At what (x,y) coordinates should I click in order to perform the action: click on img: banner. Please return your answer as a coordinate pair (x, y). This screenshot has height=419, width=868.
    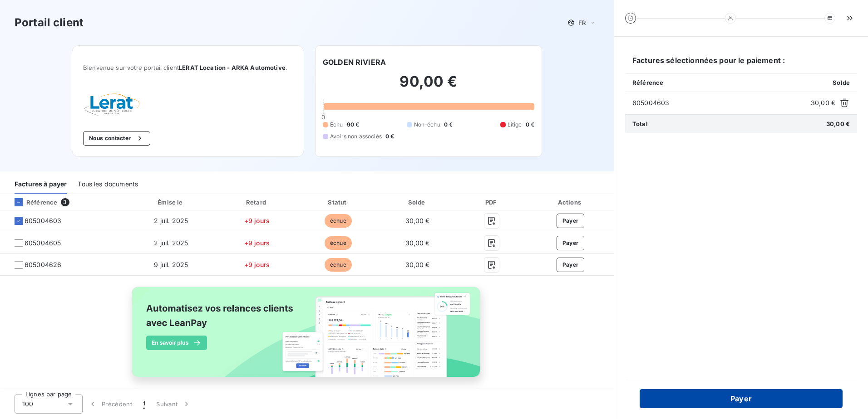
    Looking at the image, I should click on (307, 337).